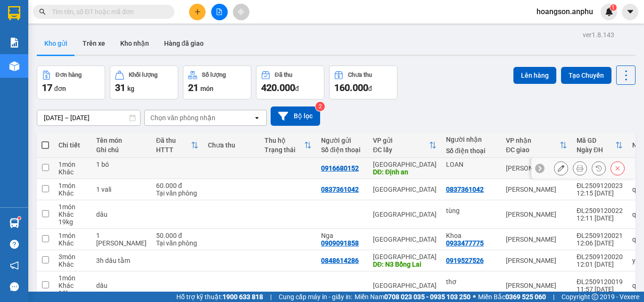 Image resolution: width=644 pixels, height=302 pixels. I want to click on span: aim, so click(241, 12).